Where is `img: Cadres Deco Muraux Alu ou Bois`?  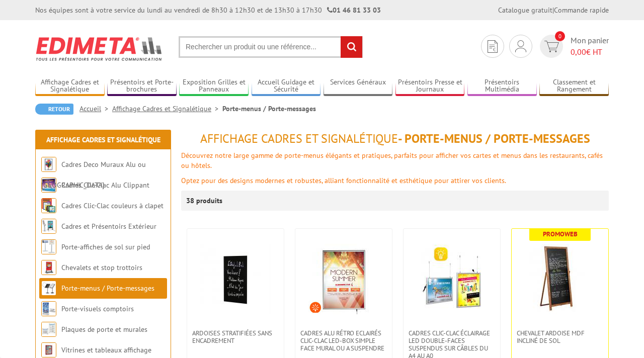 img: Cadres Deco Muraux Alu ou Bois is located at coordinates (49, 165).